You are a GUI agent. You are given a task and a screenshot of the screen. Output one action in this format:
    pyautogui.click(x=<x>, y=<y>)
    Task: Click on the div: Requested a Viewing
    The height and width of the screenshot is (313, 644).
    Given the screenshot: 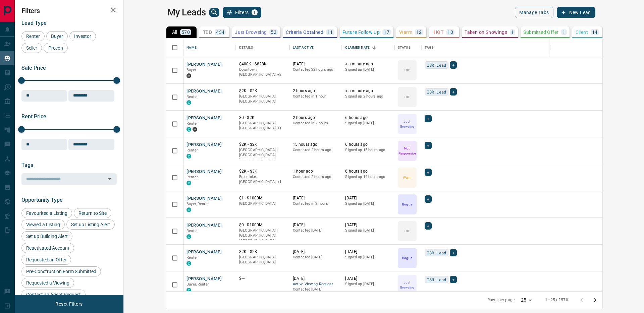 What is the action you would take?
    pyautogui.click(x=47, y=283)
    